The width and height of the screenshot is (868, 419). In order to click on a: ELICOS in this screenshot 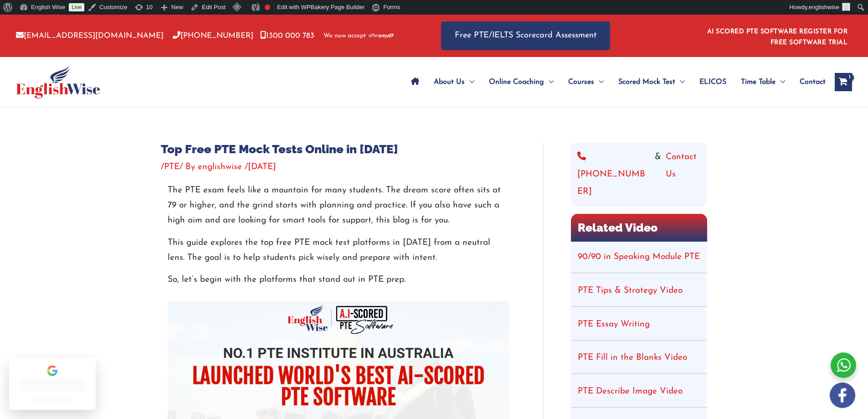, I will do `click(713, 82)`.